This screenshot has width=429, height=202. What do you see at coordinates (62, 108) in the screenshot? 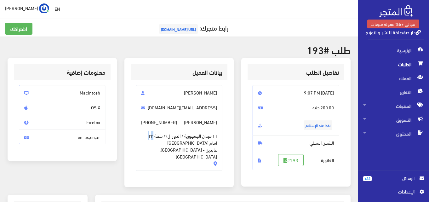
I see `span: OS X` at bounding box center [62, 108].